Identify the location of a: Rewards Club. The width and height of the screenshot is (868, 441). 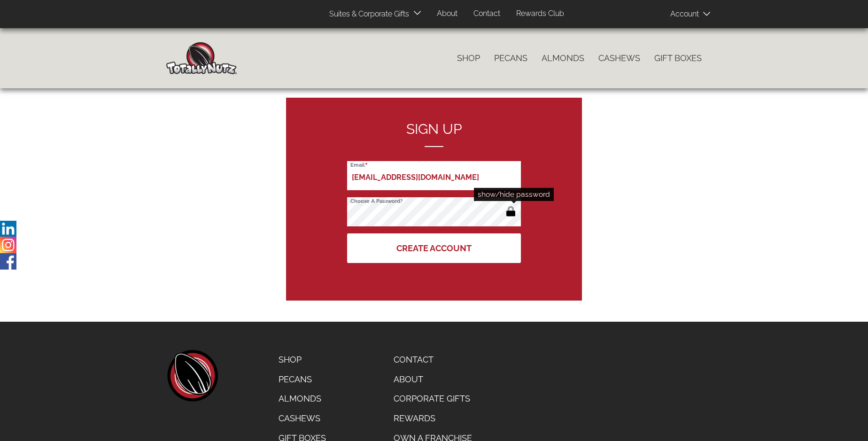
(540, 14).